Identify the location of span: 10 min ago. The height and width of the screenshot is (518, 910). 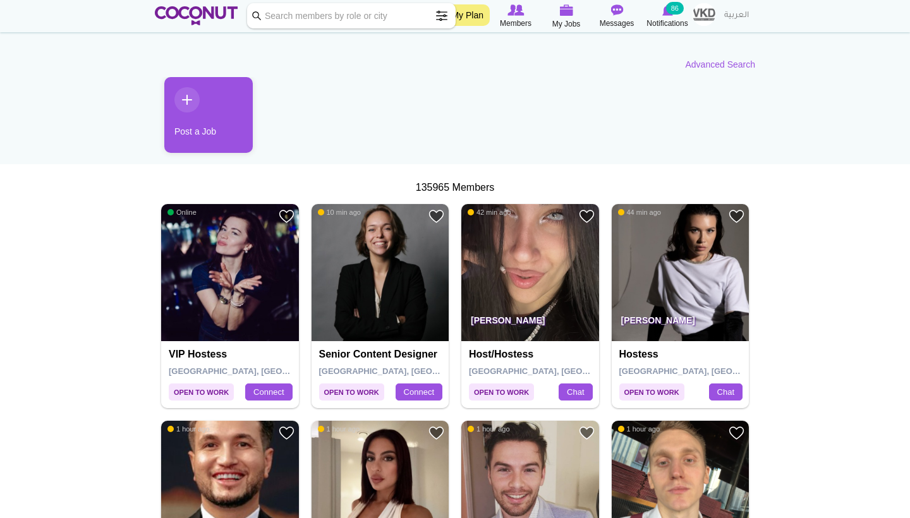
(339, 212).